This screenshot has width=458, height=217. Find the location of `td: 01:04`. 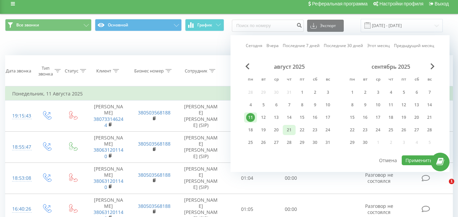

td: 01:04 is located at coordinates (247, 178).